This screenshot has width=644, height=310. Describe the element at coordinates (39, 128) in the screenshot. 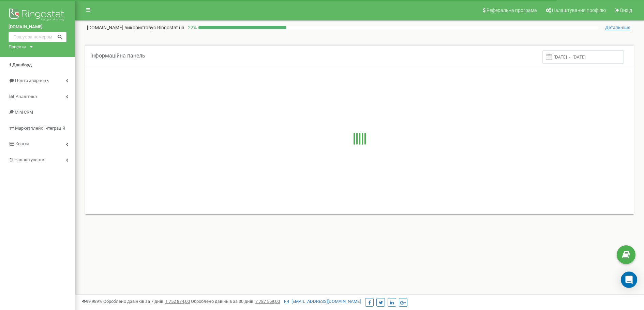

I see `span: Маркетплейс інтеграцій` at that location.